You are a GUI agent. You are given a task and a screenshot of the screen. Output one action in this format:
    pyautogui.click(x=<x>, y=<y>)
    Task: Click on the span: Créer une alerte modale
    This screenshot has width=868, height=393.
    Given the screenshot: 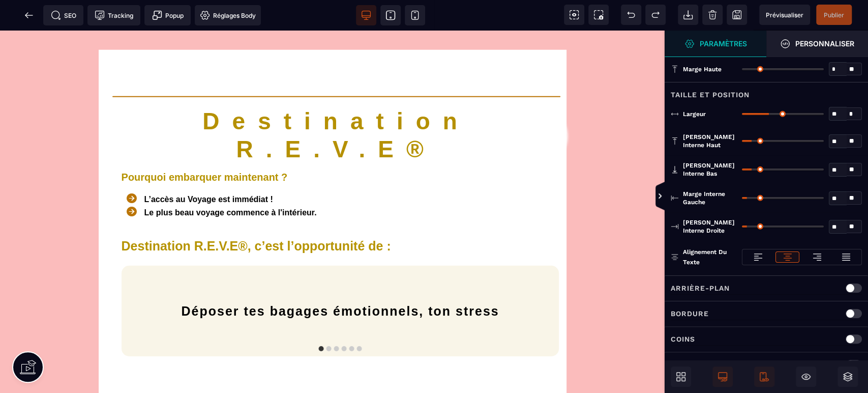 What is the action you would take?
    pyautogui.click(x=168, y=15)
    